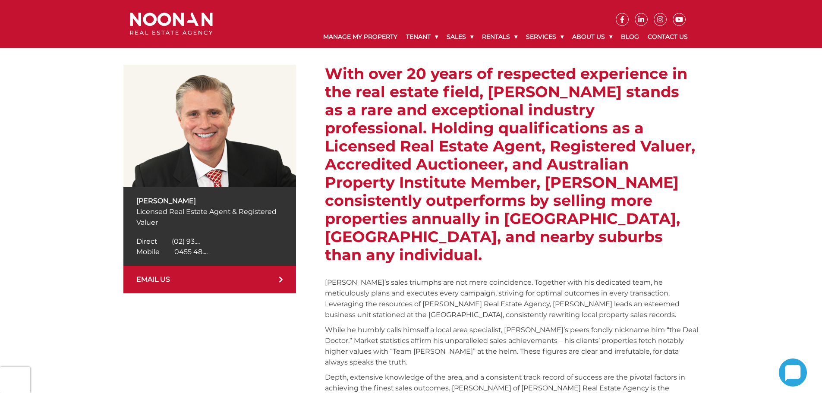  I want to click on span: (02) 93...., so click(186, 241).